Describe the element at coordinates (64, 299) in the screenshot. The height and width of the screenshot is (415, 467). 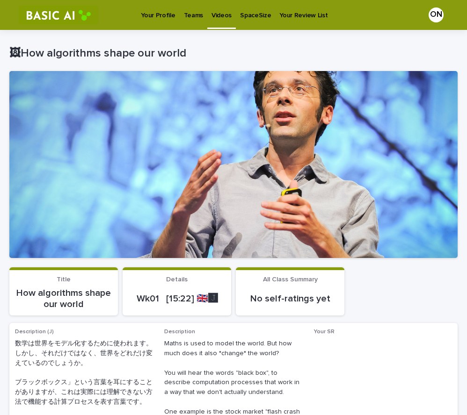
I see `p: How algorithms shape our world` at that location.